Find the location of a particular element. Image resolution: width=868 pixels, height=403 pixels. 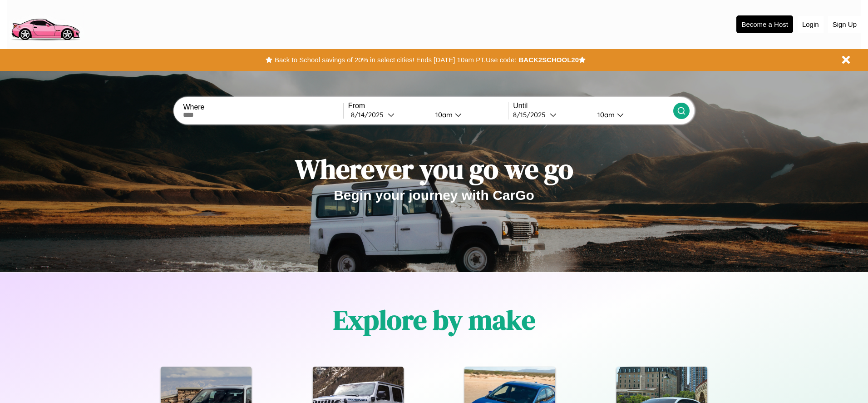

label: From is located at coordinates (428, 106).